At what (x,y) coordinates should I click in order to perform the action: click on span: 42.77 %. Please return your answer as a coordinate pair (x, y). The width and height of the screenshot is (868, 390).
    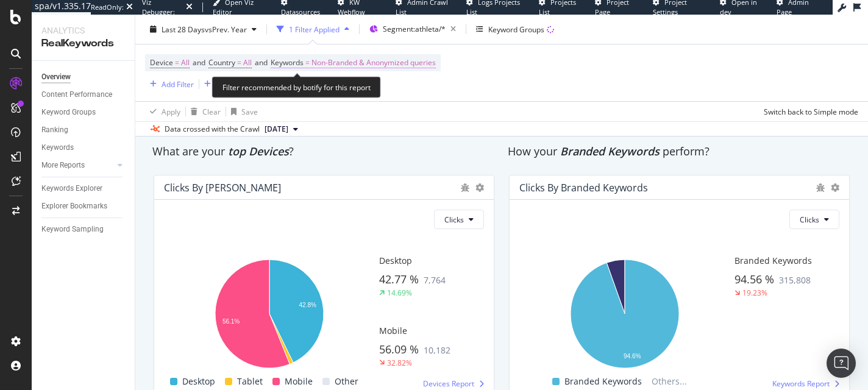
    Looking at the image, I should click on (398, 279).